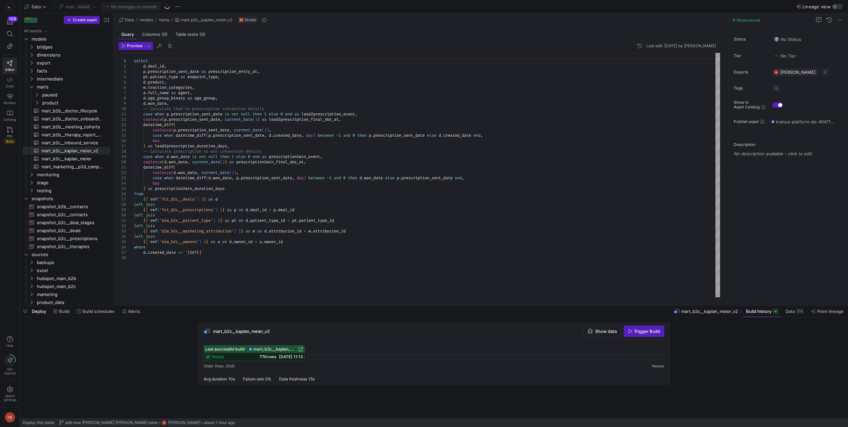 The image size is (848, 427). Describe the element at coordinates (122, 130) in the screenshot. I see `div: 14` at that location.